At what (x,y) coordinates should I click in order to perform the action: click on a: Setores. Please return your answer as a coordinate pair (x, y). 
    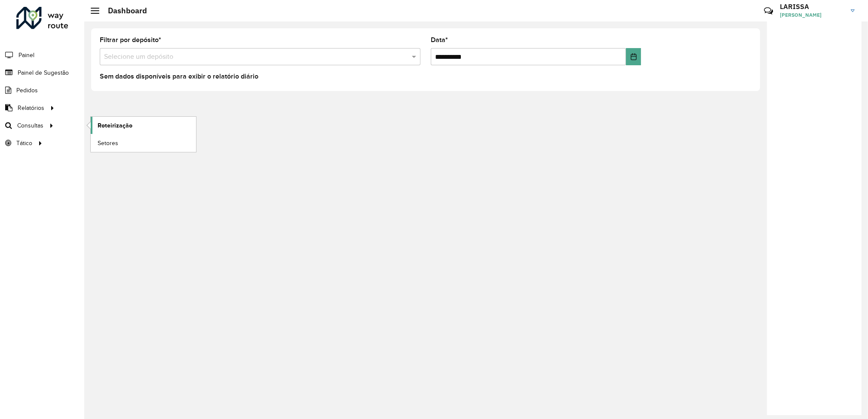
    Looking at the image, I should click on (143, 143).